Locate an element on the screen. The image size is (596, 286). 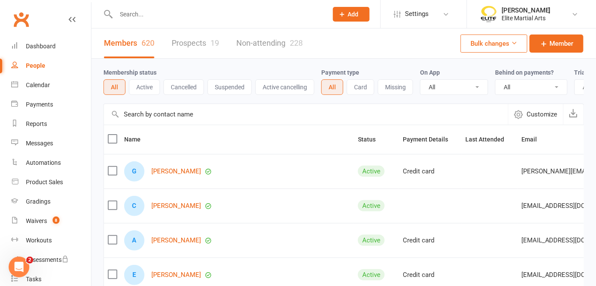
div: Dashboard is located at coordinates (41, 46).